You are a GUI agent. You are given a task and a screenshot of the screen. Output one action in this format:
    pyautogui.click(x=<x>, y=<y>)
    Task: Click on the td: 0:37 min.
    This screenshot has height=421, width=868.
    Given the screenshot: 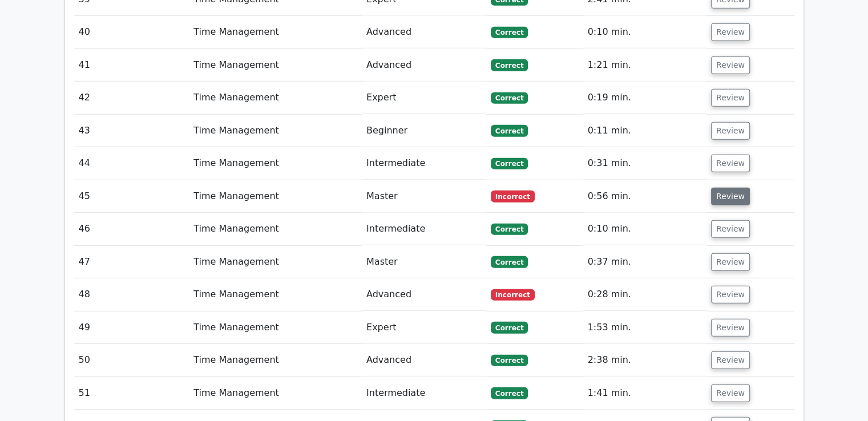 What is the action you would take?
    pyautogui.click(x=646, y=262)
    